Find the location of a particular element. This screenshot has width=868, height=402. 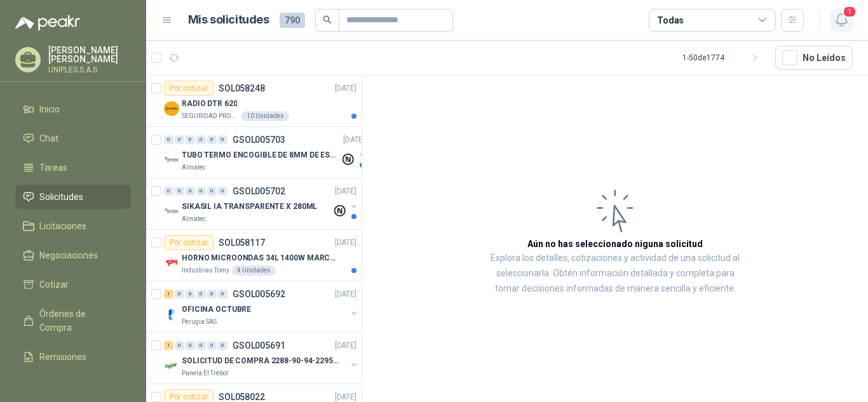

p: RADIO DTR 620 is located at coordinates (209, 104).